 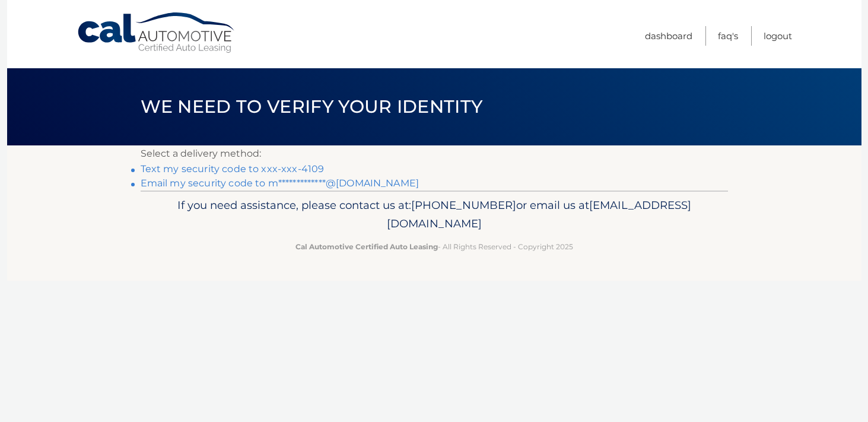 I want to click on a: Cal Automotive, so click(x=156, y=32).